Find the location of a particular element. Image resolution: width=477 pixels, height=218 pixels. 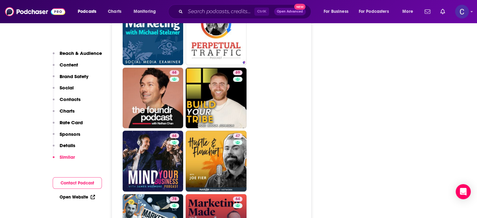

button: Brand Safety is located at coordinates (71, 79).